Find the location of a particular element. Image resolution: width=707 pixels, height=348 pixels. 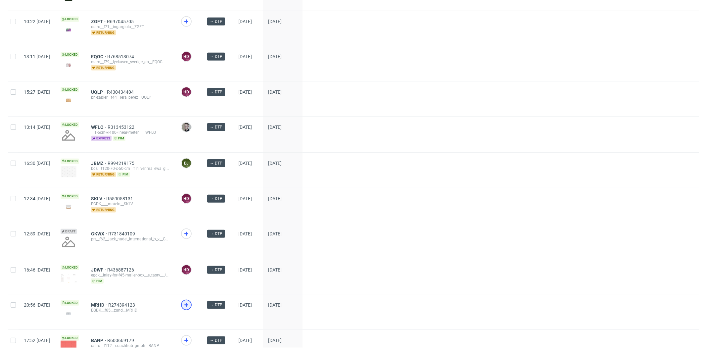

div: ostro__f79__lyckasen_sverige_ab__EQOC is located at coordinates (131, 62).